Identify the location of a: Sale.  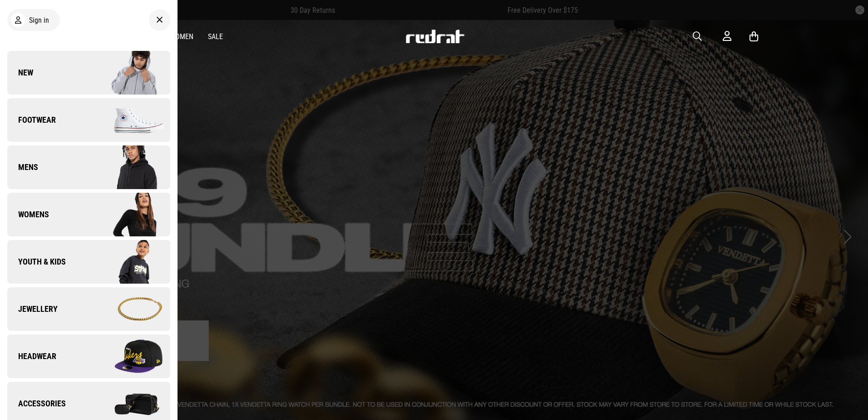
(215, 36).